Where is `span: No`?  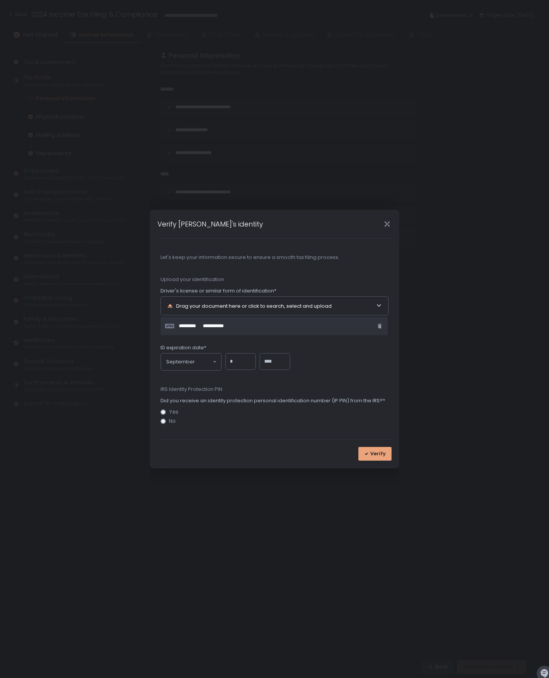 span: No is located at coordinates (172, 421).